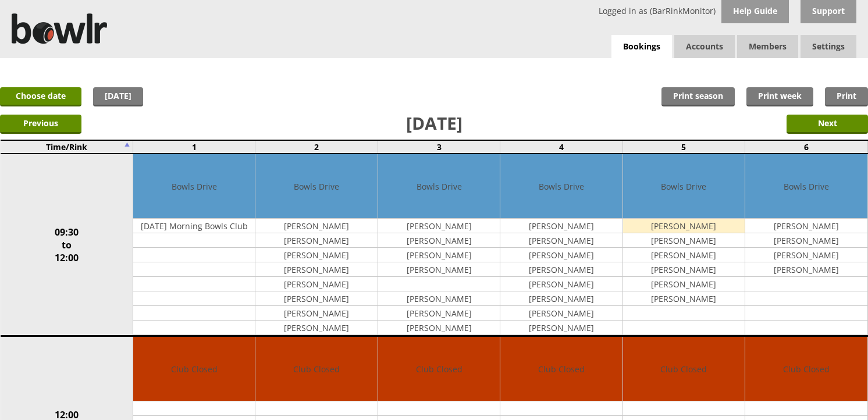 This screenshot has width=868, height=420. What do you see at coordinates (704, 47) in the screenshot?
I see `span: Accounts` at bounding box center [704, 47].